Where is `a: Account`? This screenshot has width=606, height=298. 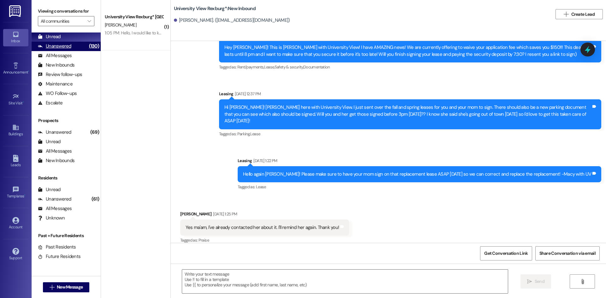
a: Account is located at coordinates (16, 224).